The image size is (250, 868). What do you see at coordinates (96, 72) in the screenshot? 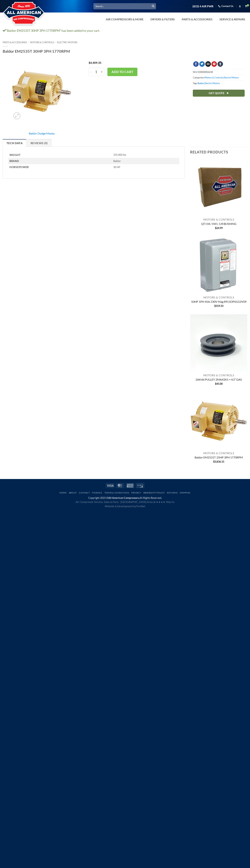
I see `input: Product quantity` at bounding box center [96, 72].